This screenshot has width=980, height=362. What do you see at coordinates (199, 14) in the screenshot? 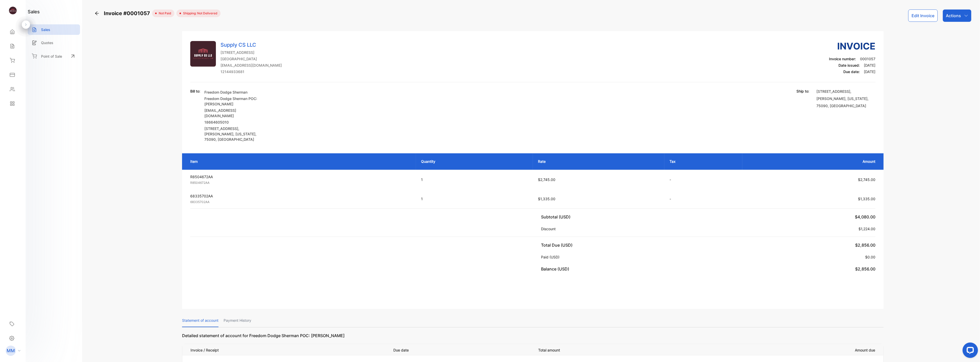
I see `span: Shipping: Not Delivered` at bounding box center [199, 14].